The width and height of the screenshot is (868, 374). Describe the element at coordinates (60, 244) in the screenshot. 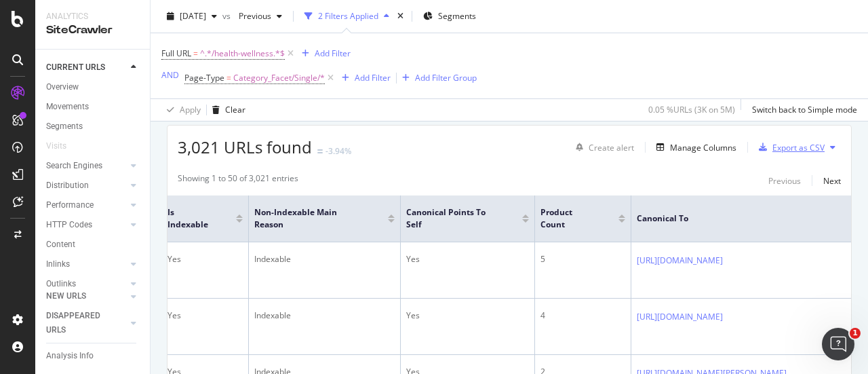

I see `div: Content` at that location.